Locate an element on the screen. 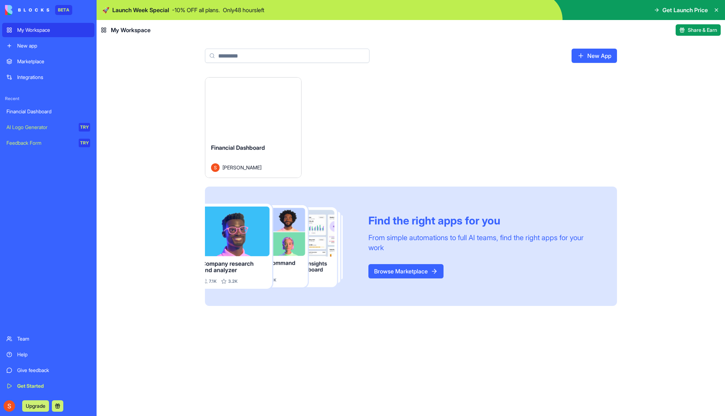  span: Share & Earn is located at coordinates (703, 30).